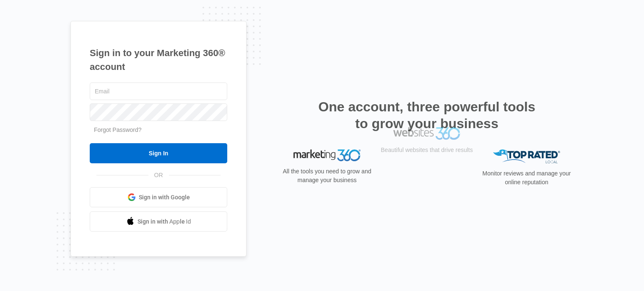  What do you see at coordinates (527, 178) in the screenshot?
I see `p: Monitor reviews and manage your online reputation` at bounding box center [527, 178].